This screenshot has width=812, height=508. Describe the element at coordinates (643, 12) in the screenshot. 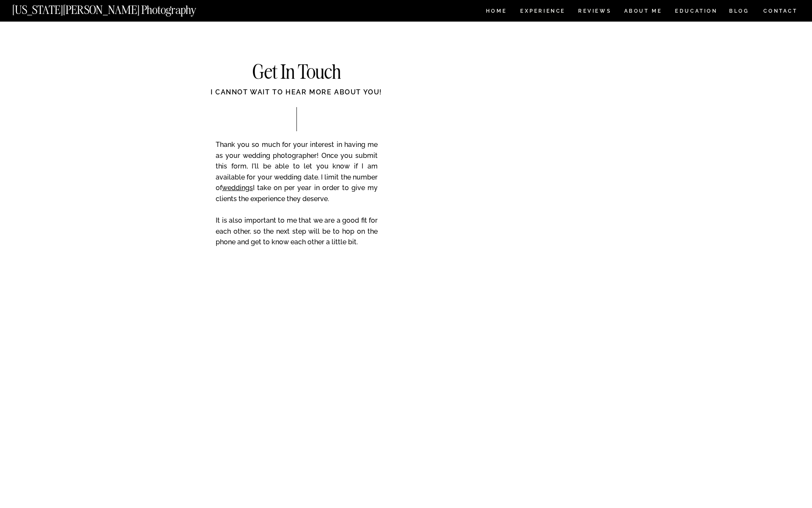

I see `a: ABOUT ME` at that location.